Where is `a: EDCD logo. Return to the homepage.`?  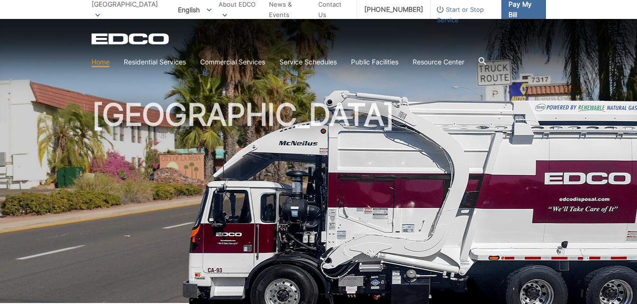
a: EDCD logo. Return to the homepage. is located at coordinates (131, 39).